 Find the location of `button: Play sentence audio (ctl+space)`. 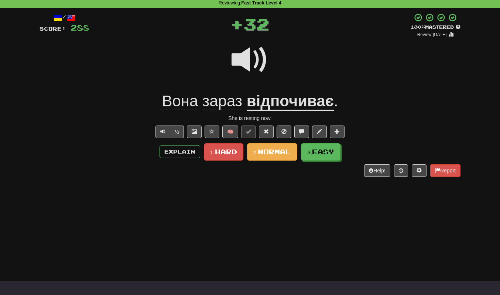

button: Play sentence audio (ctl+space) is located at coordinates (163, 132).